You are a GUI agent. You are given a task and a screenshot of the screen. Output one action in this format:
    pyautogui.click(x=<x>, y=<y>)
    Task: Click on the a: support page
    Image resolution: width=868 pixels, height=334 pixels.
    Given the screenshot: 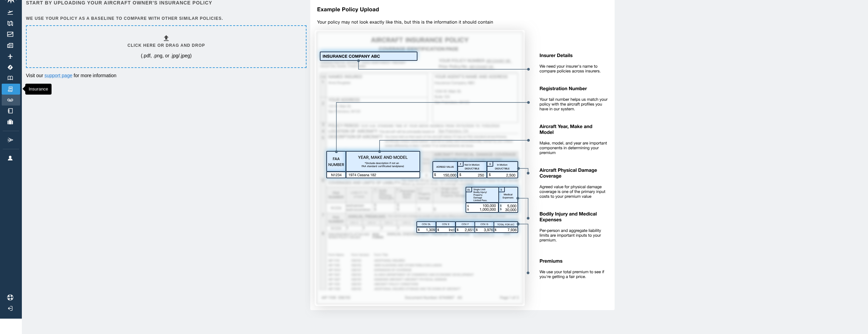 What is the action you would take?
    pyautogui.click(x=58, y=75)
    